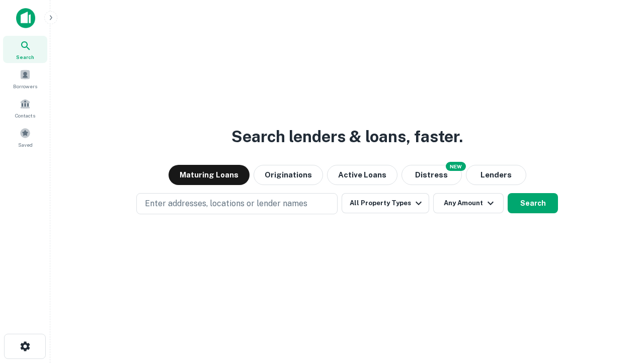 This screenshot has width=644, height=363. What do you see at coordinates (431, 175) in the screenshot?
I see `button: Search distressed loans with lien and other non-mortgage details.` at bounding box center [431, 175].